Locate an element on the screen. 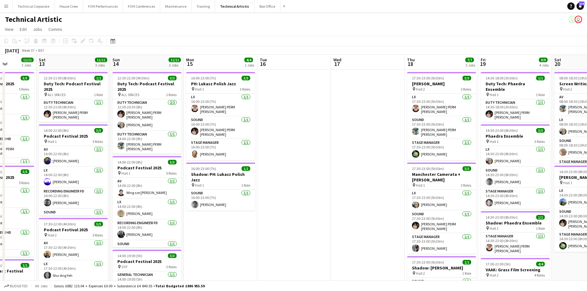 This screenshot has width=587, height=291. div: 14:30-18:00 (3h30m)1/1Duty Tech: Phaedra Ensemble Hall 11 RoleDuty Technician1/114:30-18:00 (3h30... is located at coordinates (515, 97).